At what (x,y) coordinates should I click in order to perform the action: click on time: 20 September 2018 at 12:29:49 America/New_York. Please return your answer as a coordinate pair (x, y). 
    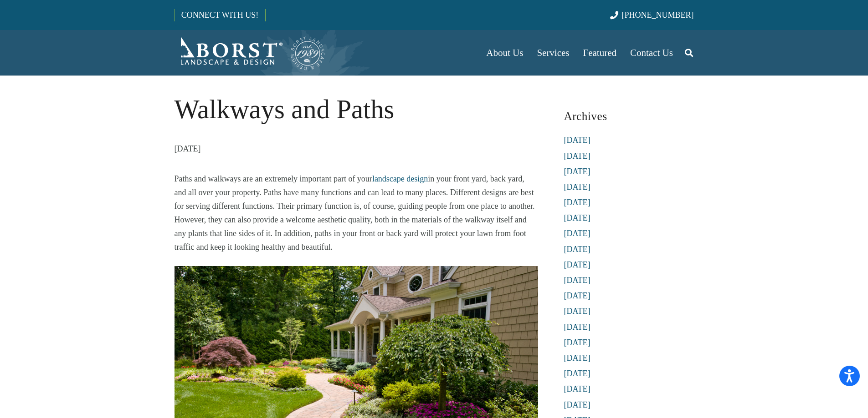
    Looking at the image, I should click on (188, 149).